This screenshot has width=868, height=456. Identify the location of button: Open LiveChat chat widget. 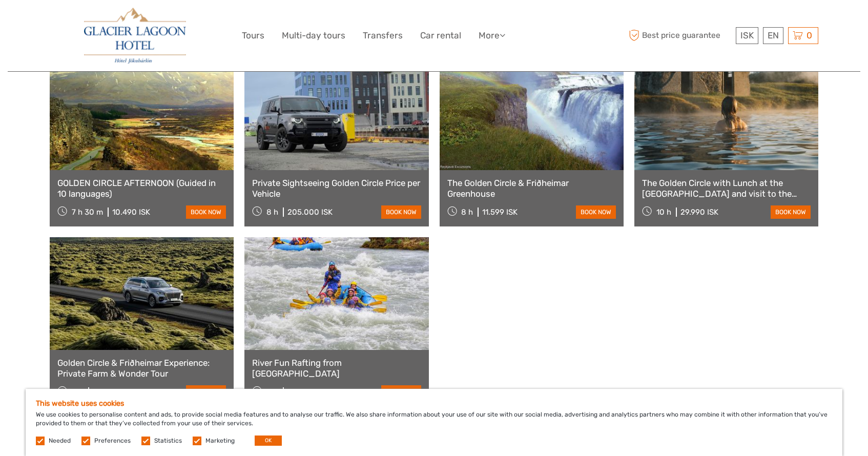
(124, 22).